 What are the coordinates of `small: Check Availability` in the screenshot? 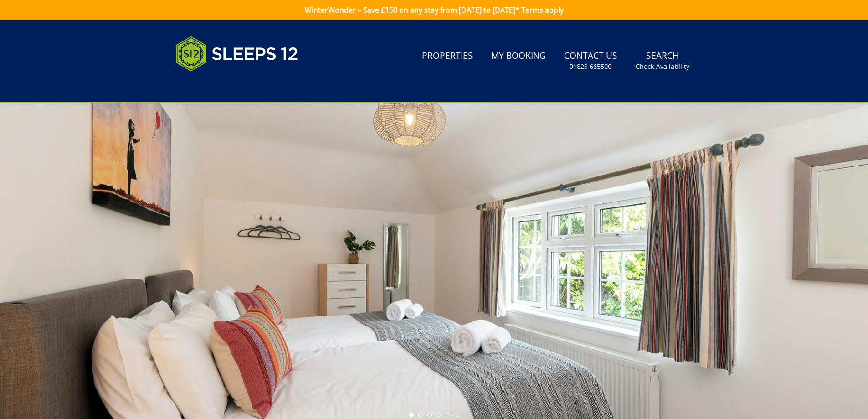 It's located at (663, 67).